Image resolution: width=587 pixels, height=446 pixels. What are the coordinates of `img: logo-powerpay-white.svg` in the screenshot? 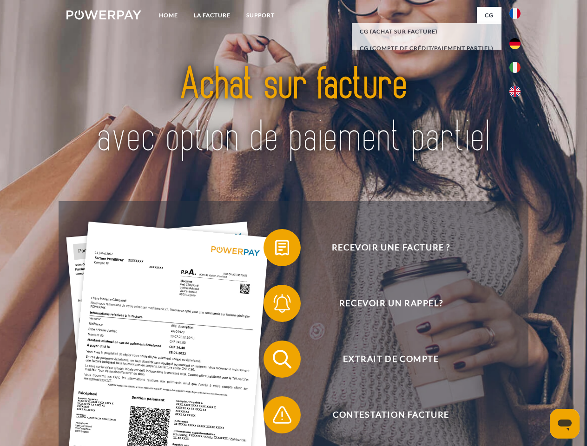 It's located at (104, 15).